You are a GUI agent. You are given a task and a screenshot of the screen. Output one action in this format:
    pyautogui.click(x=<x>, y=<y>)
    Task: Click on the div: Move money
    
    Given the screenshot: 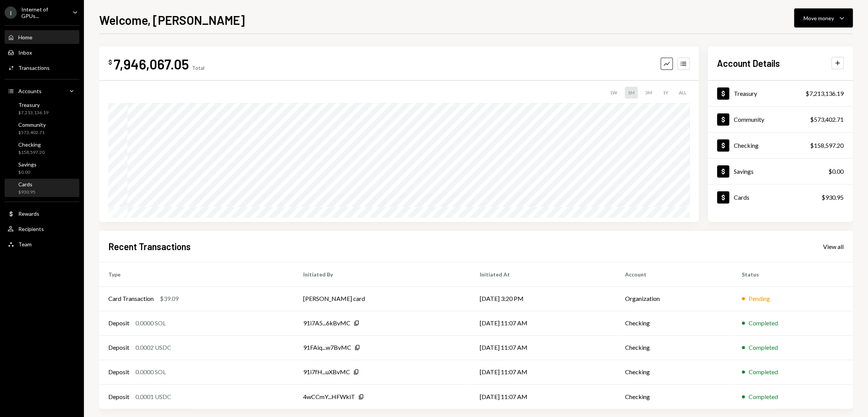 What is the action you would take?
    pyautogui.click(x=819, y=18)
    